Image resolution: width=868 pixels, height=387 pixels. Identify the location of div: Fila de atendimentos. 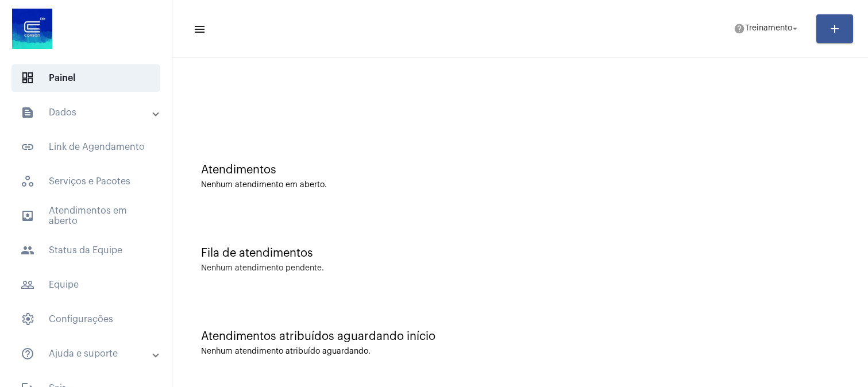
(520, 253).